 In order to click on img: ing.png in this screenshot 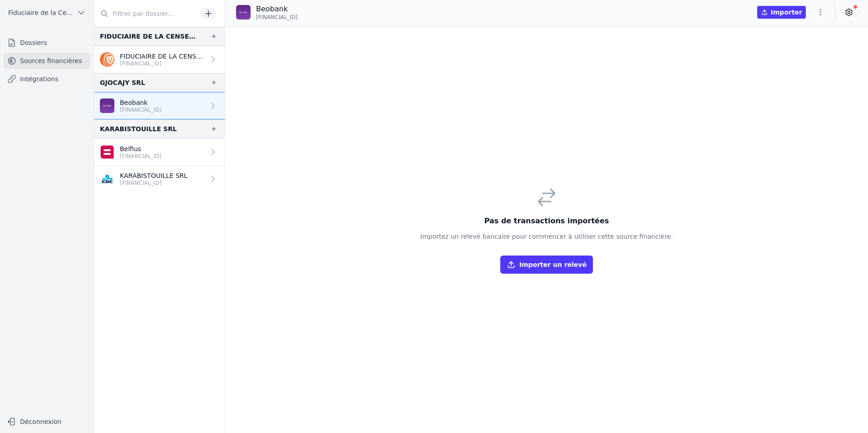, I will do `click(107, 59)`.